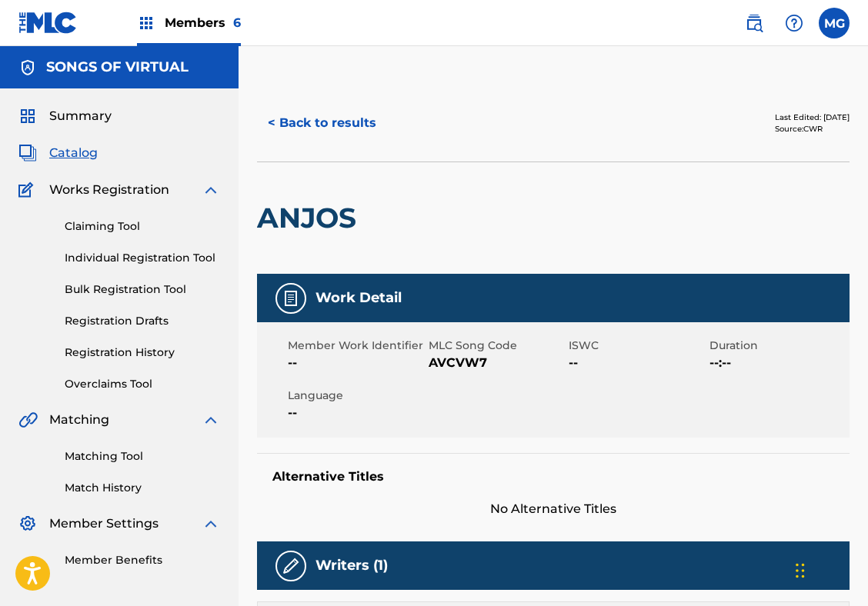 Image resolution: width=868 pixels, height=606 pixels. I want to click on h5: SONGS OF VIRTUAL, so click(117, 67).